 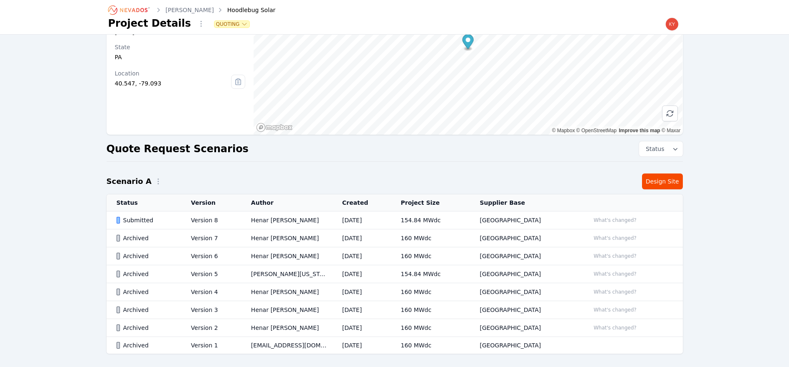 What do you see at coordinates (362, 202) in the screenshot?
I see `th: Created` at bounding box center [362, 202].